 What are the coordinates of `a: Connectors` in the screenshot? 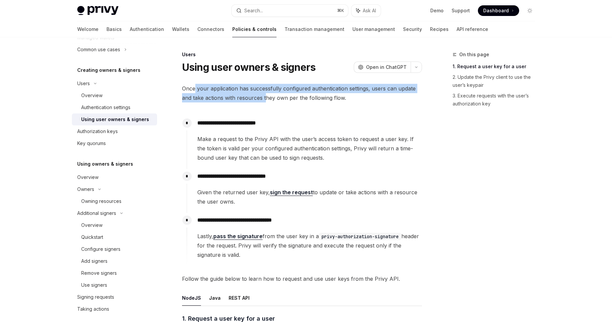 It's located at (211, 29).